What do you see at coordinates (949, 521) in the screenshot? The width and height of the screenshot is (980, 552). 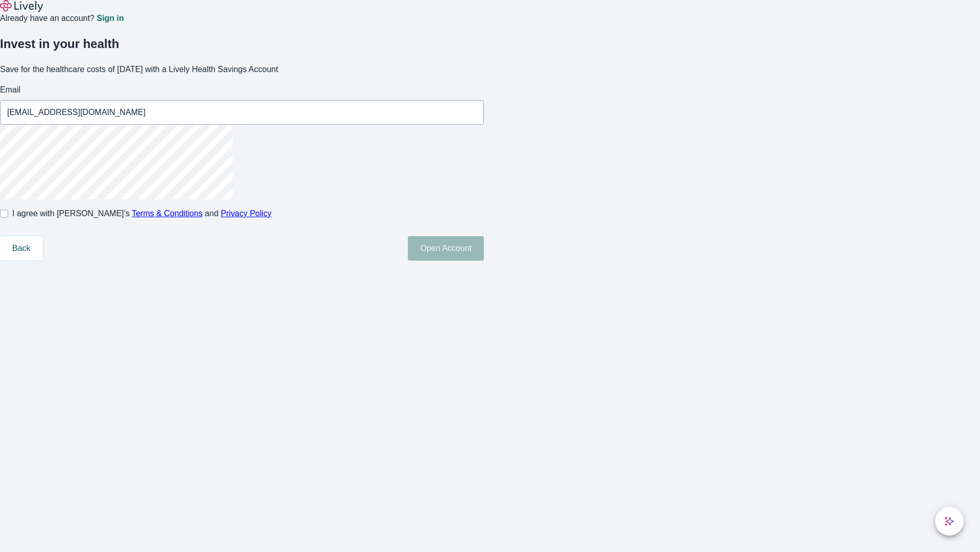 I see `svg: Lively AI Assistant` at bounding box center [949, 521].